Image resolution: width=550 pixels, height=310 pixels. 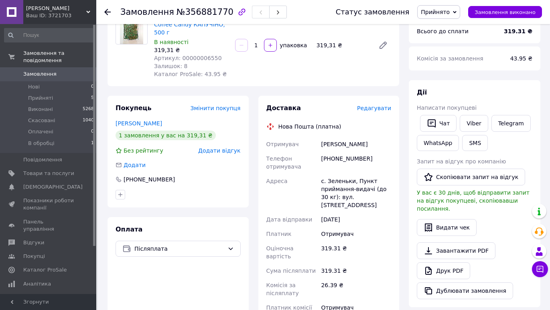 What do you see at coordinates (190, 74) in the screenshot?
I see `span: Каталог ProSale: 43.95 ₴` at bounding box center [190, 74].